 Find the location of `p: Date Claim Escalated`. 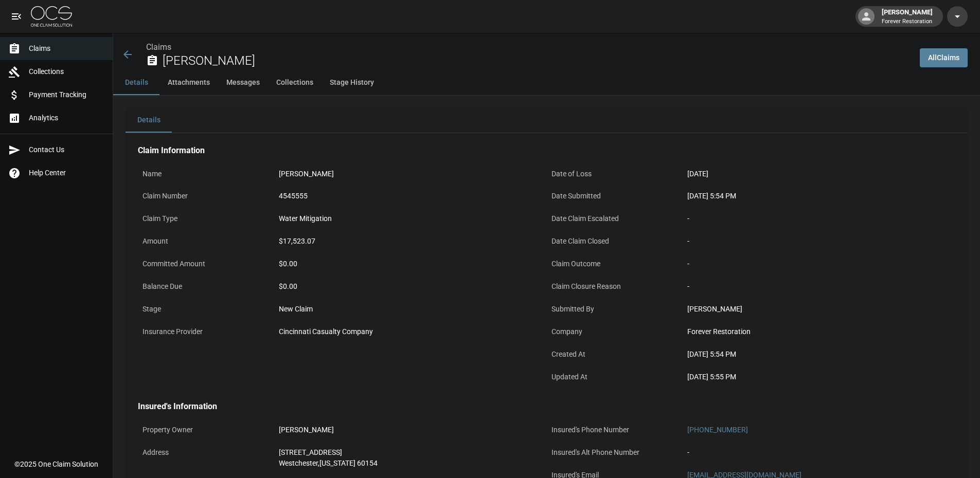

p: Date Claim Escalated is located at coordinates (615, 218).